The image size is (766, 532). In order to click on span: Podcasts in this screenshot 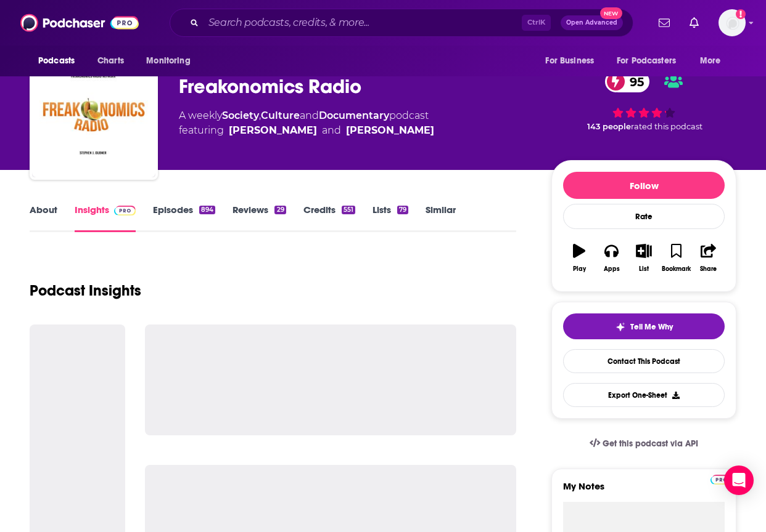, I will do `click(56, 61)`.